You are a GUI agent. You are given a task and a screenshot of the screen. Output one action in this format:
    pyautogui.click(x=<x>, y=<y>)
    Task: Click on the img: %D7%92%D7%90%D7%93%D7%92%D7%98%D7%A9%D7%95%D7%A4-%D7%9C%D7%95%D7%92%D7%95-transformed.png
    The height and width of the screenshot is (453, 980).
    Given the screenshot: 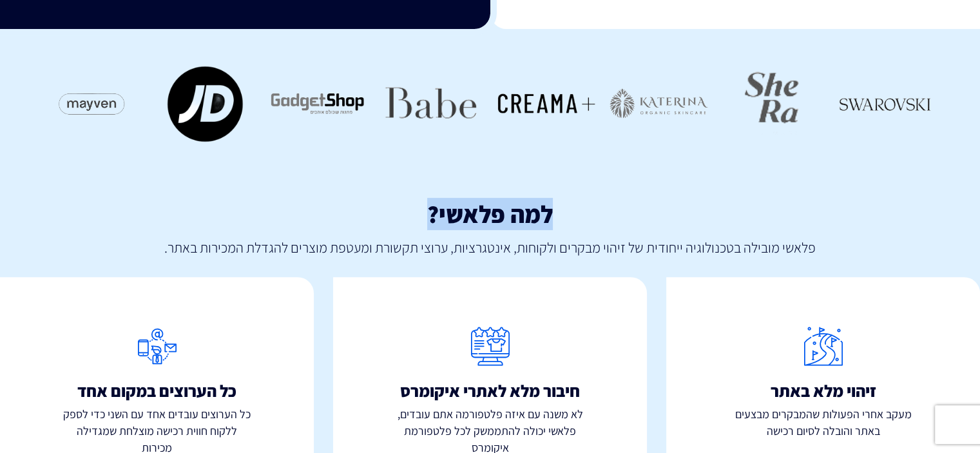 What is the action you would take?
    pyautogui.click(x=318, y=104)
    